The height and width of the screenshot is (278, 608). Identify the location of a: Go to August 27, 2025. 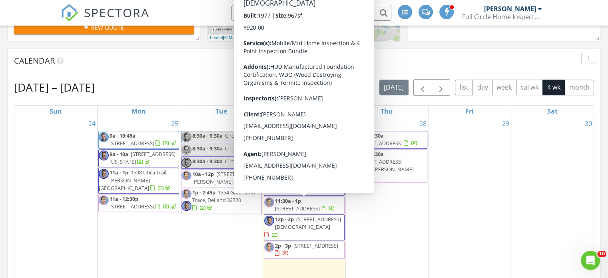
(340, 123).